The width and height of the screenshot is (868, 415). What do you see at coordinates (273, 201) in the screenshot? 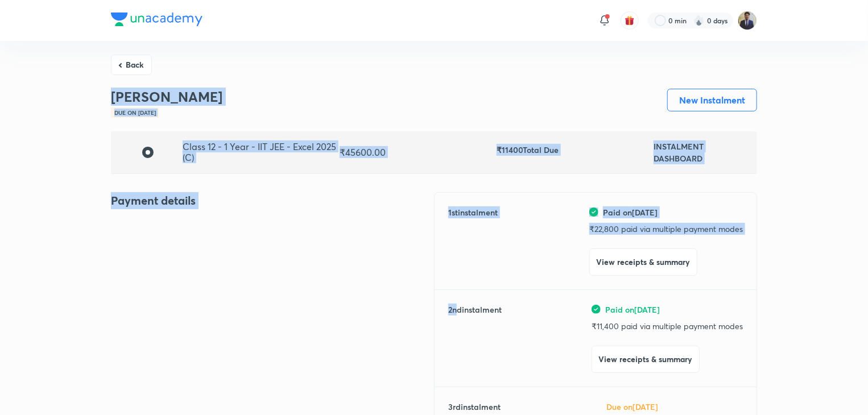
I see `h4: Payment details` at bounding box center [273, 201].